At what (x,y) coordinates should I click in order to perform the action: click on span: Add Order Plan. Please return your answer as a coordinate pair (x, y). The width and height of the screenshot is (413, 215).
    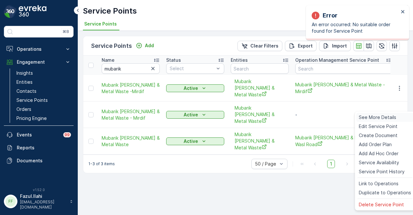
    Looking at the image, I should click on (375, 144).